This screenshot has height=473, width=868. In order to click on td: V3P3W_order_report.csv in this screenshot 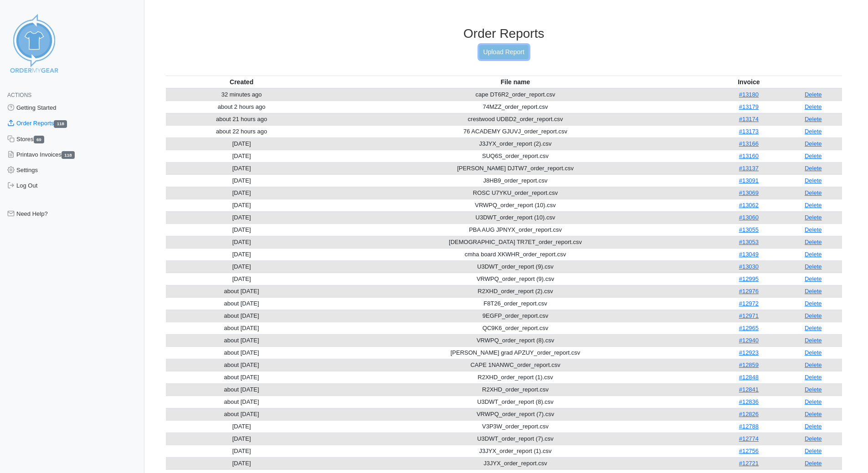, I will do `click(515, 426)`.